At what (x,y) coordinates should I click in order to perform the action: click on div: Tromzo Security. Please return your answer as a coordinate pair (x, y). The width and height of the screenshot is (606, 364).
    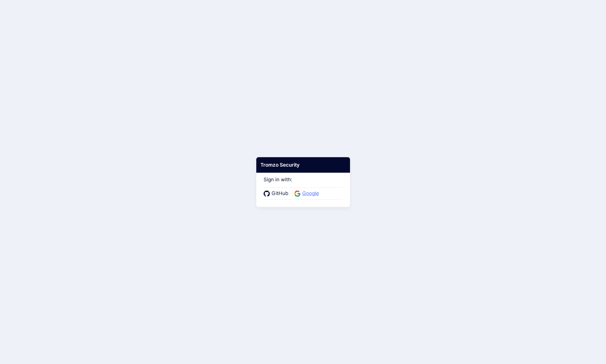
    Looking at the image, I should click on (303, 165).